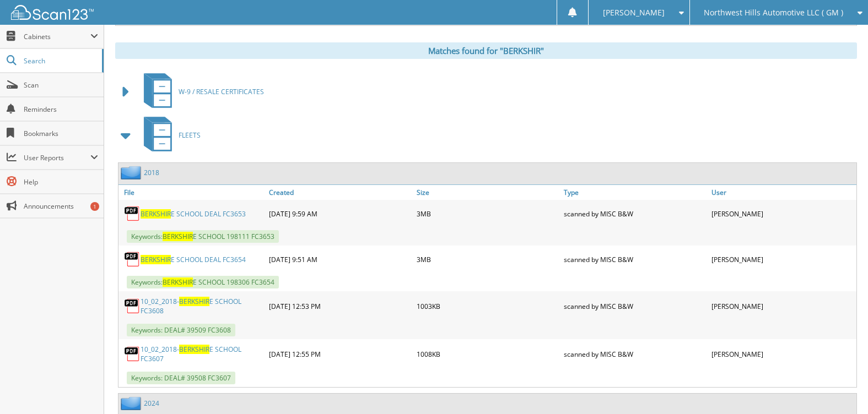  I want to click on span: Cabinets, so click(57, 36).